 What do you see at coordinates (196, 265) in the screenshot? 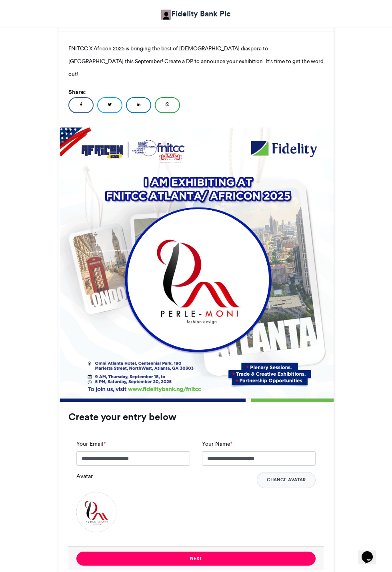
I see `img: 1755695690.163-8f1de3a957e05f5bb9e5d49e84e7d1757238006d.png` at bounding box center [196, 265].